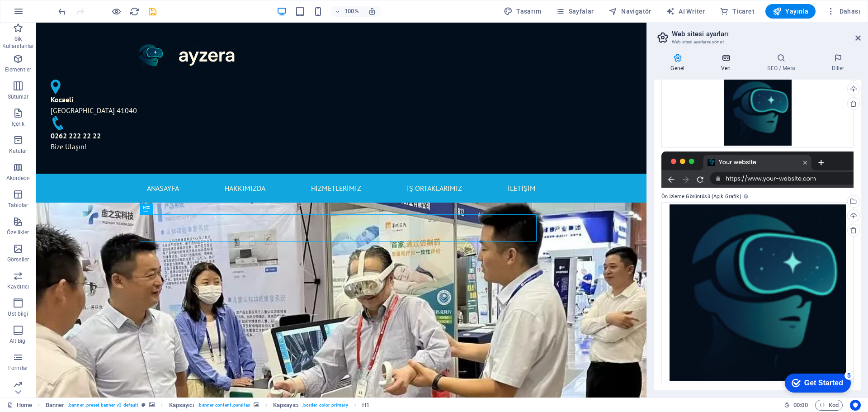  What do you see at coordinates (18, 151) in the screenshot?
I see `p: Kutular` at bounding box center [18, 151].